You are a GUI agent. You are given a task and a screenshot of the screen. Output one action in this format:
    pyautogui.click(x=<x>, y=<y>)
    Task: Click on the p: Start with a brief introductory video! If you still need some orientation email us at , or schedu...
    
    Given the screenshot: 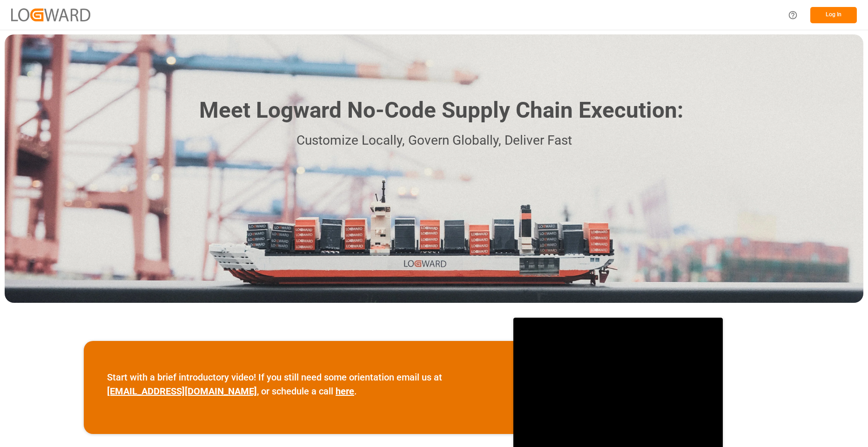 What is the action you would take?
    pyautogui.click(x=298, y=385)
    